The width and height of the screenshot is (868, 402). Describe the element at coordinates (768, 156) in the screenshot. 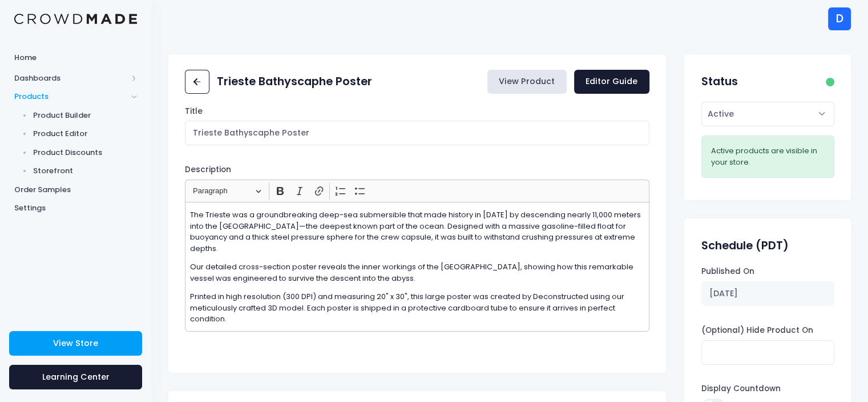

I see `div: Active products are visible in your store.` at that location.